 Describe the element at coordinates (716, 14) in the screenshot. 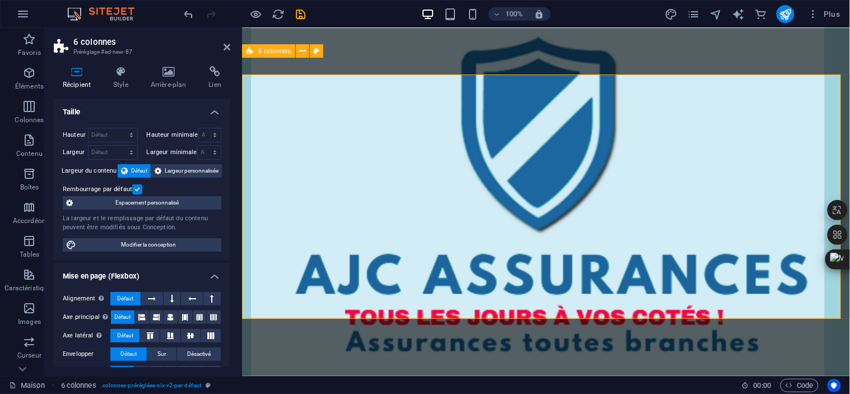

I see `button: navigateur` at that location.